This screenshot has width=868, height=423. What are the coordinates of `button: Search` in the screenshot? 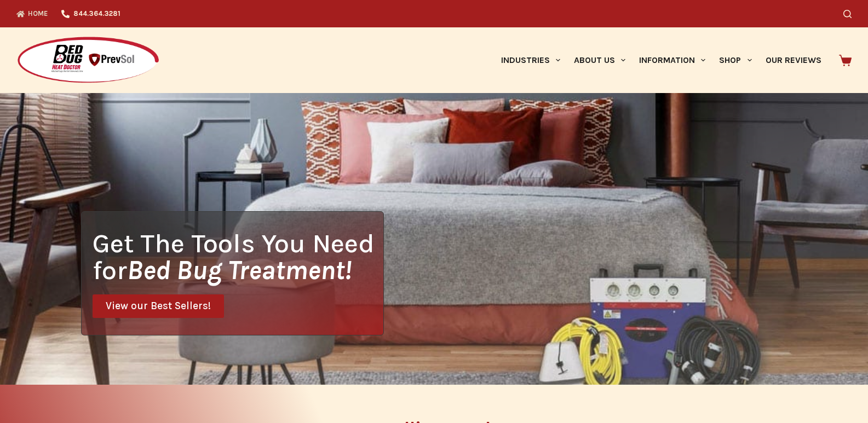 It's located at (847, 14).